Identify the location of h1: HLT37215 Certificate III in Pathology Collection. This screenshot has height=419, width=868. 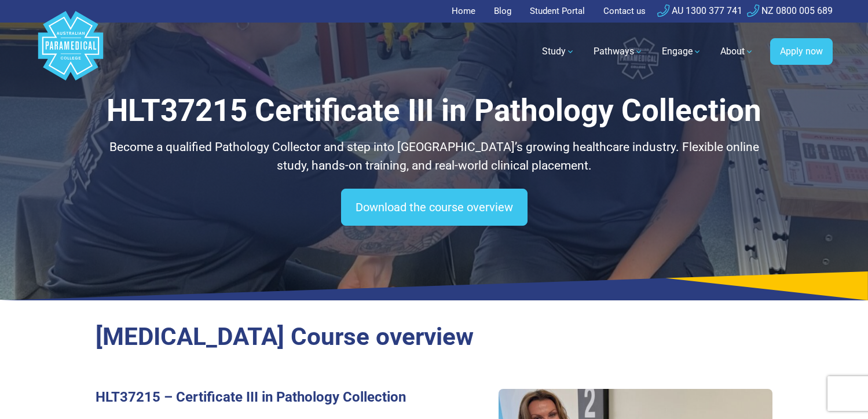
(434, 110).